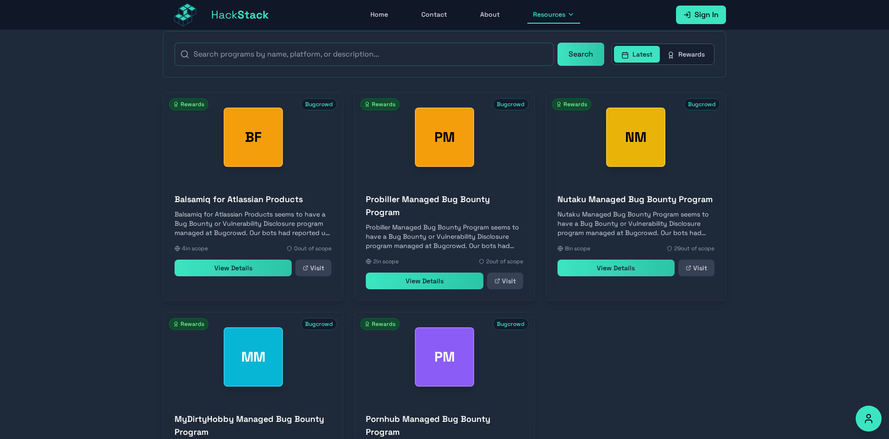 The height and width of the screenshot is (439, 889). What do you see at coordinates (379, 15) in the screenshot?
I see `a: Home` at bounding box center [379, 15].